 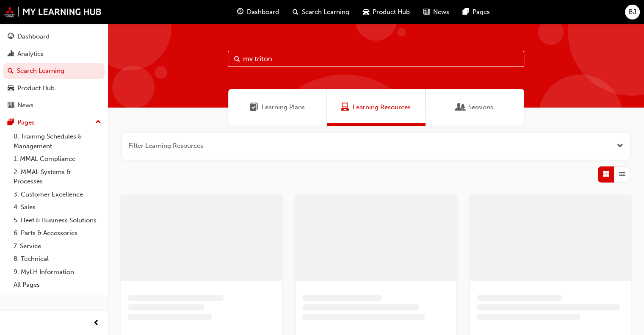 What do you see at coordinates (54, 122) in the screenshot?
I see `button: Pages` at bounding box center [54, 122].